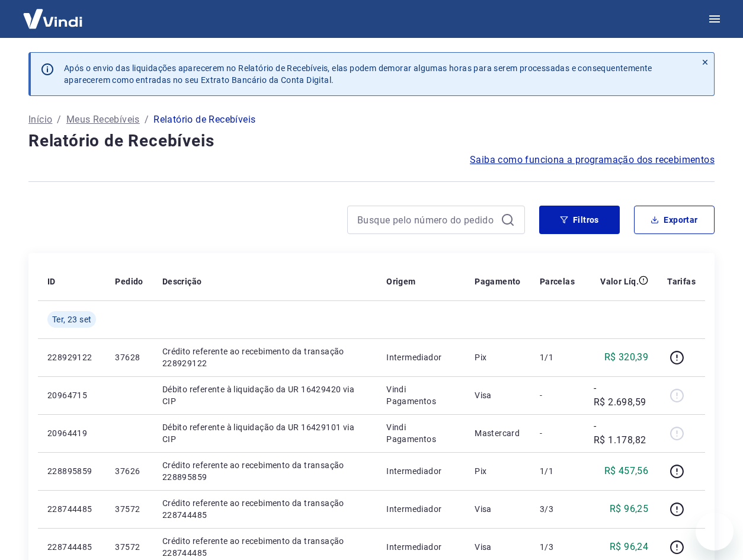 This screenshot has height=560, width=743. I want to click on p: R$ 457,56, so click(626, 471).